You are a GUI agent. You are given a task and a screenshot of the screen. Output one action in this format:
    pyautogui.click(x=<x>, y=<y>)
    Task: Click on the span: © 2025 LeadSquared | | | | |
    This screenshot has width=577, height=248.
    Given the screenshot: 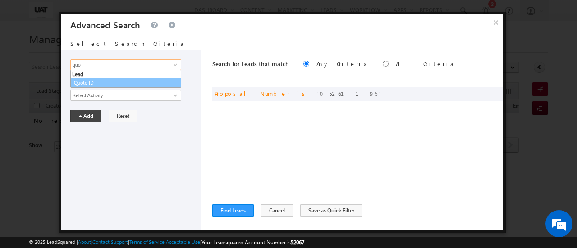 What is the action you would take?
    pyautogui.click(x=166, y=243)
    